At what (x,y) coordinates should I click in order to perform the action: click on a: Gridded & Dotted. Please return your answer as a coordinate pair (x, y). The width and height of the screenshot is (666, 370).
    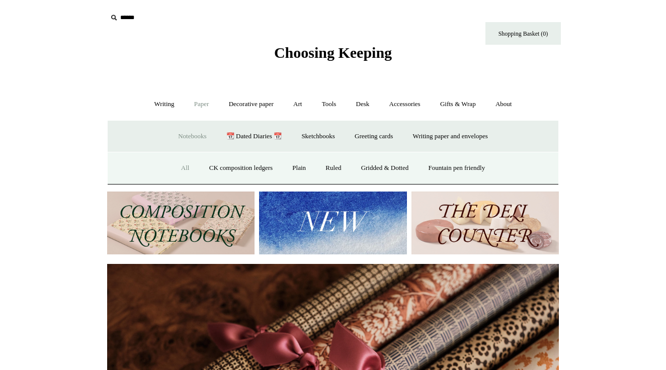
    Looking at the image, I should click on (385, 168).